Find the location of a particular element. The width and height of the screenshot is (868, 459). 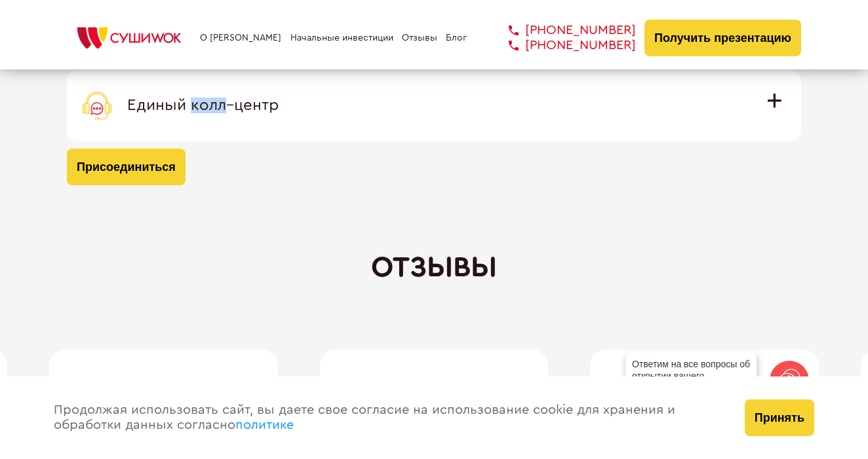

div: Продолжая использовать сайт, вы даете свое согласие на использование cookie для хранения и обрабо... is located at coordinates (386, 418).